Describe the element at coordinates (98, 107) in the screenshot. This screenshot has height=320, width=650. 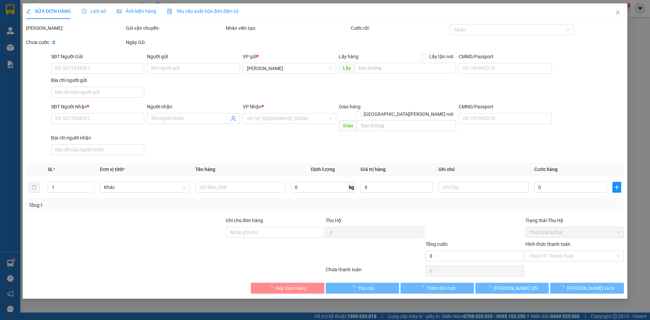
I see `div: SĐT Người Nhận` at that location.